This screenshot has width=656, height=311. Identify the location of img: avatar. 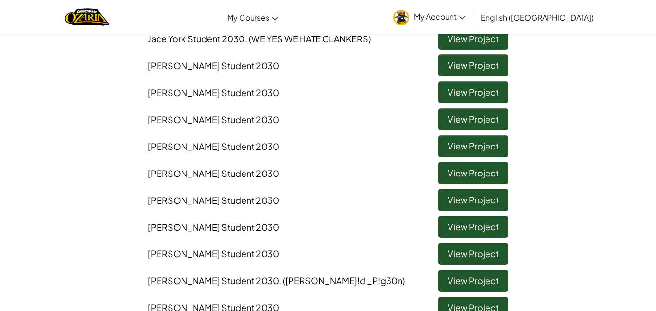
(401, 17).